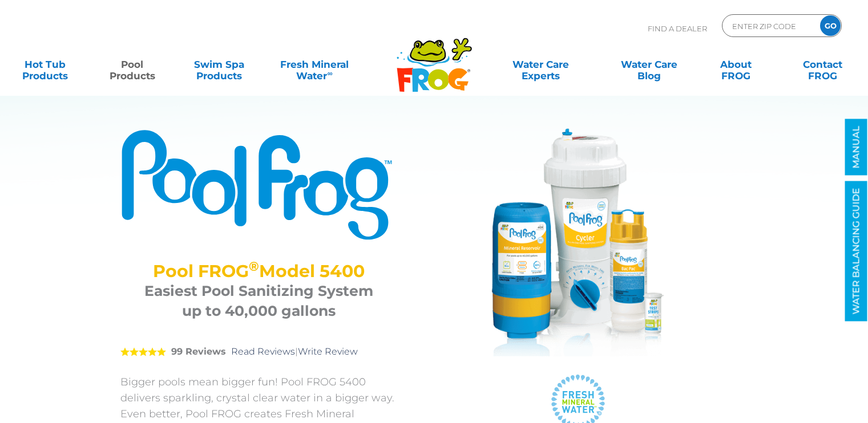 The height and width of the screenshot is (423, 868). What do you see at coordinates (736, 64) in the screenshot?
I see `a: AboutFROG` at bounding box center [736, 64].